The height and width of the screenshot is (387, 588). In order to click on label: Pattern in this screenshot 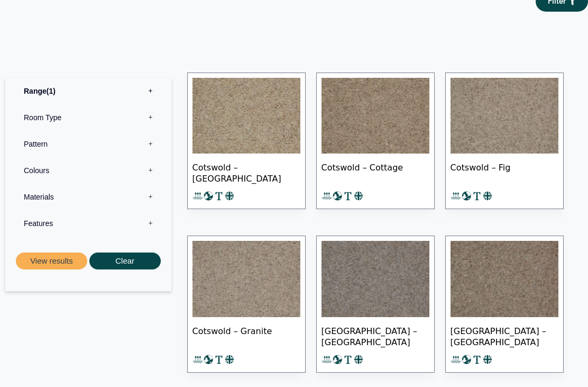, I will do `click(88, 144)`.